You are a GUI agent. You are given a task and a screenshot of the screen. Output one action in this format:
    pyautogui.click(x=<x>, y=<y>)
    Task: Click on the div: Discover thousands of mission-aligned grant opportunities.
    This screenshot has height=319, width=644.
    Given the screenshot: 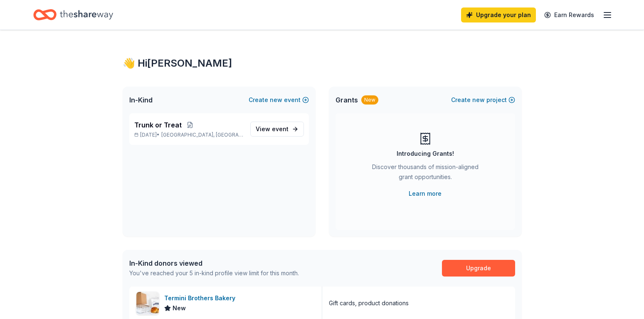 What is the action you would take?
    pyautogui.click(x=425, y=174)
    